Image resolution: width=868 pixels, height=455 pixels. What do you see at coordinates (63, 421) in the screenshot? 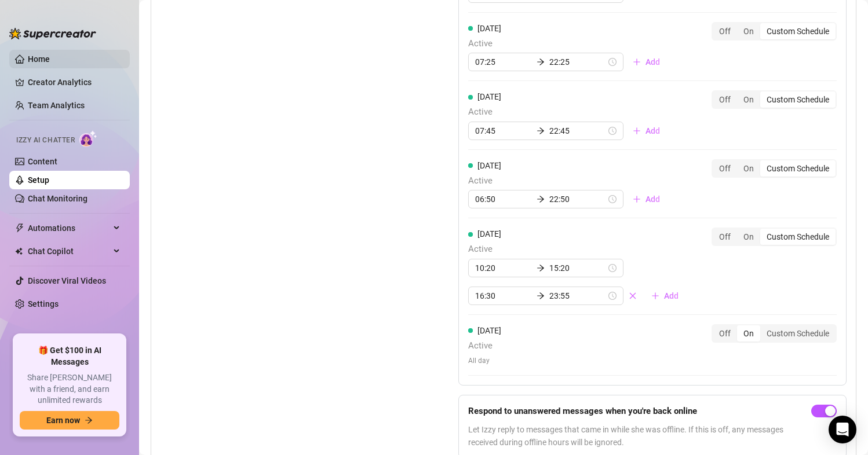
I see `span: Earn now` at bounding box center [63, 421].